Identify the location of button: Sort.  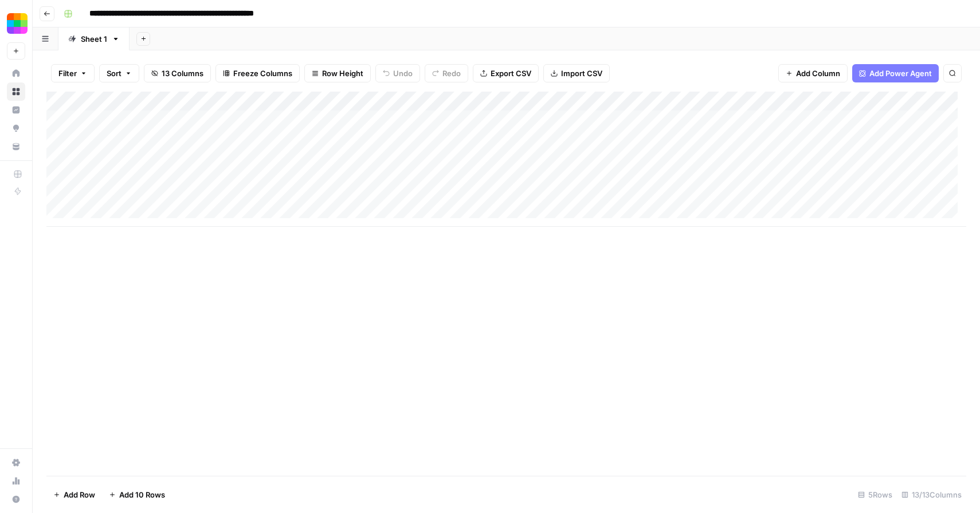
(119, 74).